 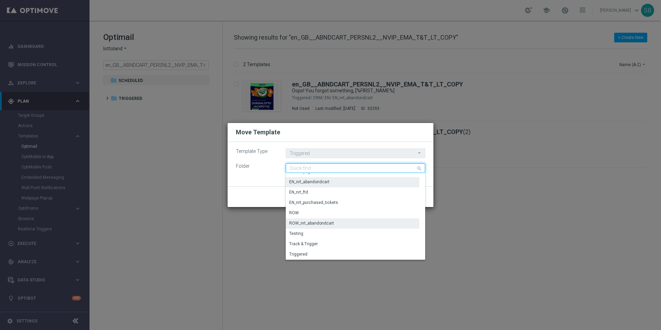 What do you see at coordinates (296, 233) in the screenshot?
I see `div: Testing` at bounding box center [296, 233].